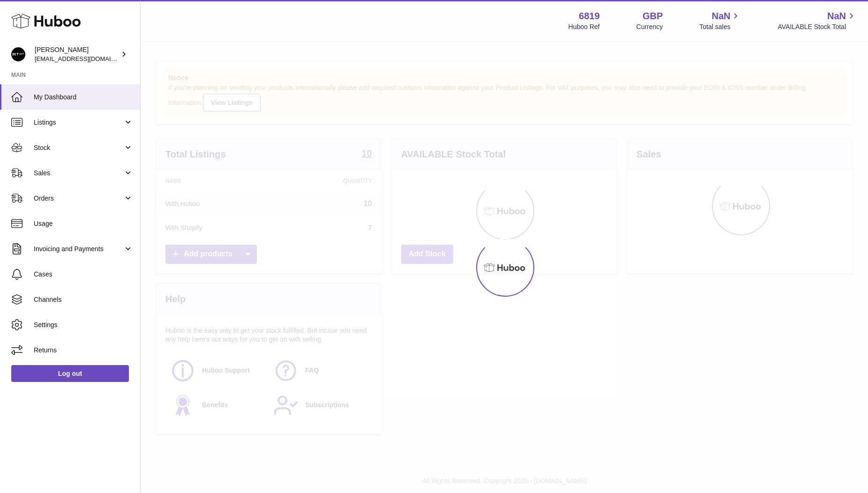 The width and height of the screenshot is (868, 493). What do you see at coordinates (589, 16) in the screenshot?
I see `strong: 6819` at bounding box center [589, 16].